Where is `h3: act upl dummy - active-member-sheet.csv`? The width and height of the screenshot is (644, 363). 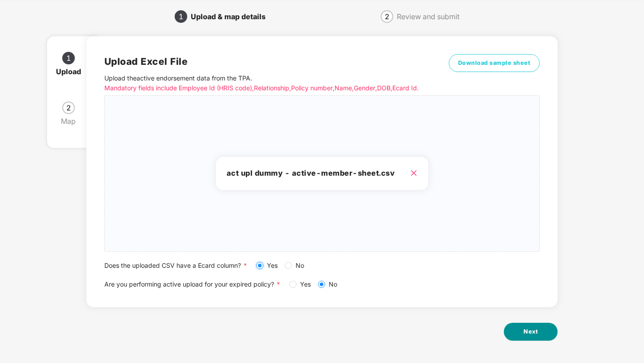 h3: act upl dummy - active-member-sheet.csv is located at coordinates (322, 173).